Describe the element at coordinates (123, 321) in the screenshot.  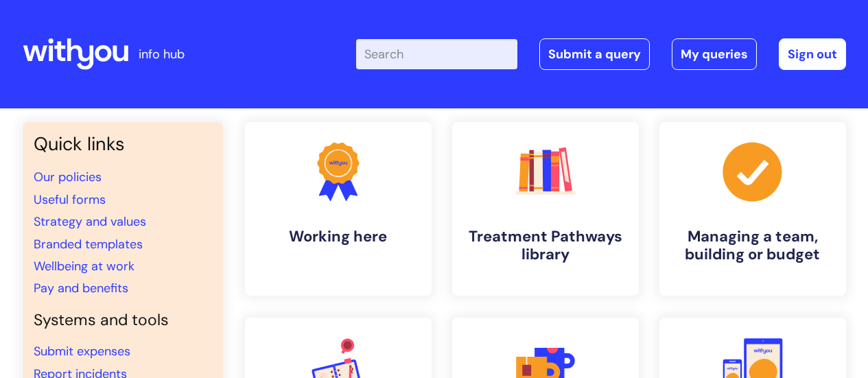
I see `h4: Systems and tools` at that location.